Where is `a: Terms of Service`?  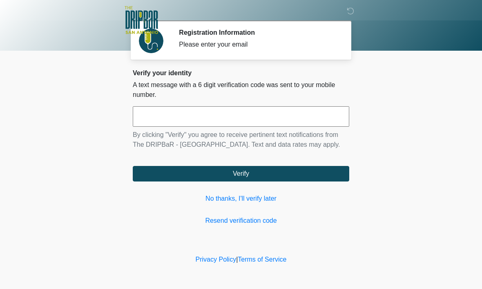
a: Terms of Service is located at coordinates (262, 259).